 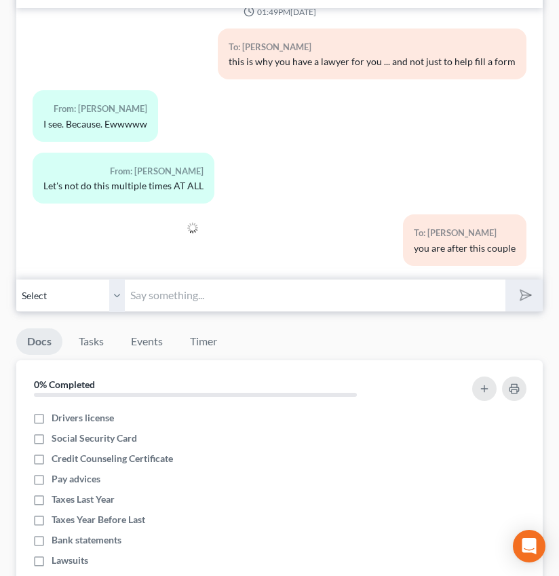 I want to click on img: loading-94b0b3e1ba8af40f4fa279cbd2939eec65efbab3f2d82603d4e2456fc2c12017.gif, so click(x=193, y=228).